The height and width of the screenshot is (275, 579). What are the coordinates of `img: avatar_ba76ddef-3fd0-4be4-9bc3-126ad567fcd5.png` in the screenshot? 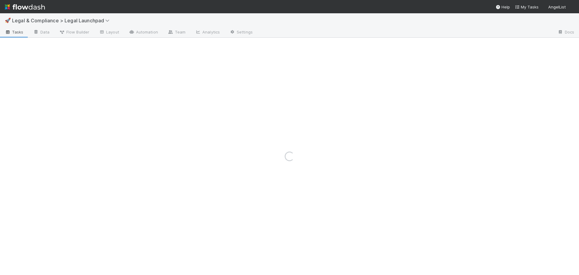 It's located at (571, 7).